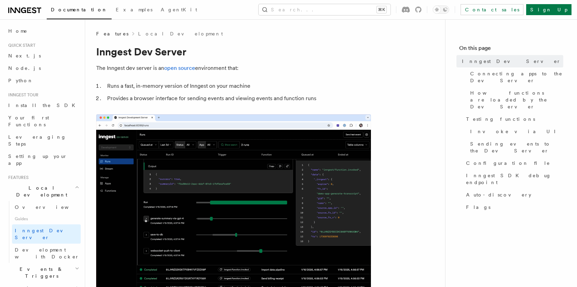 The image size is (577, 287). What do you see at coordinates (517, 147) in the screenshot?
I see `span: Sending events to the Dev Server` at bounding box center [517, 147].